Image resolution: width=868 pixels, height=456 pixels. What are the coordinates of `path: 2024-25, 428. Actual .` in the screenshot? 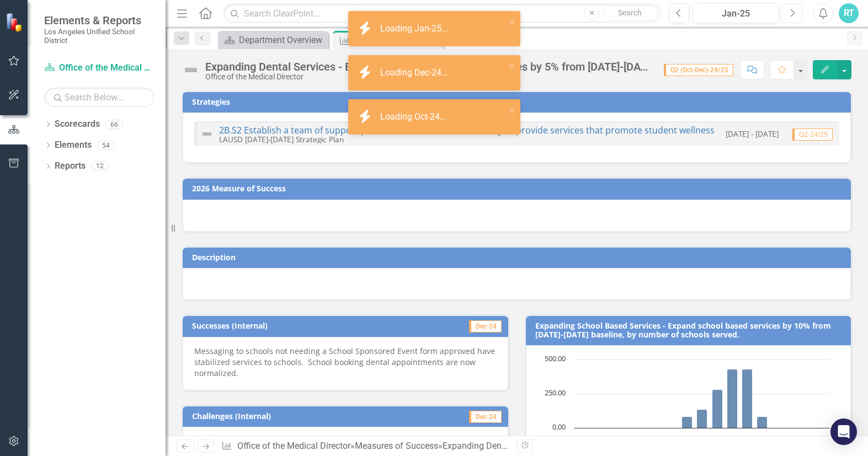 It's located at (746, 398).